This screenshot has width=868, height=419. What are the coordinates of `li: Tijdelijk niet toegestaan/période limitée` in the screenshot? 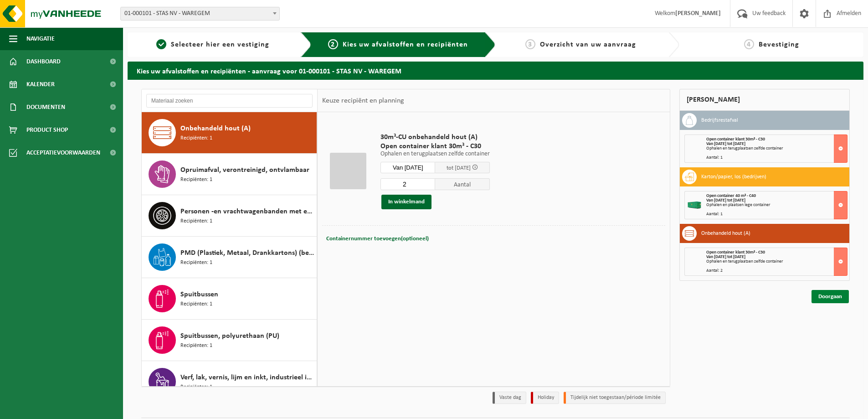 It's located at (615, 397).